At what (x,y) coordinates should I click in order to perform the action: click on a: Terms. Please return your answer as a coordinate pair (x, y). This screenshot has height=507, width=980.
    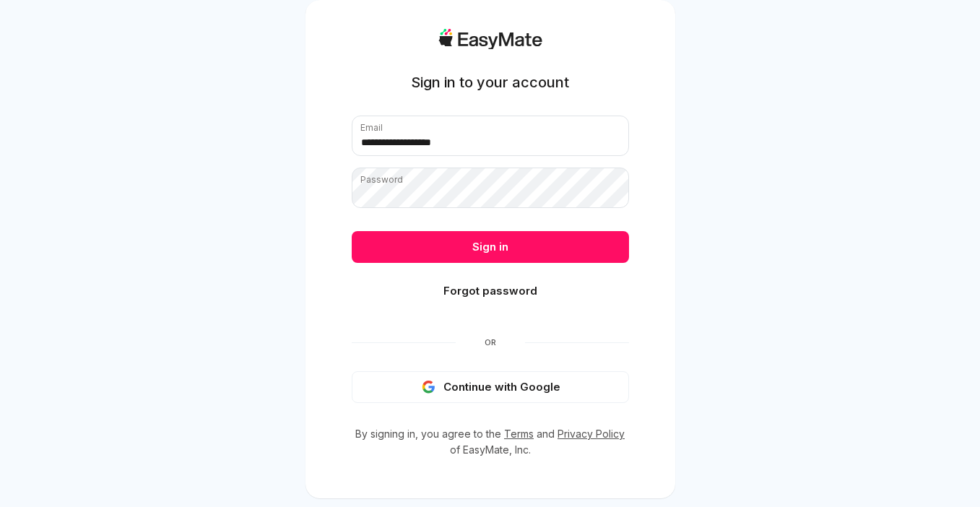
    Looking at the image, I should click on (518, 433).